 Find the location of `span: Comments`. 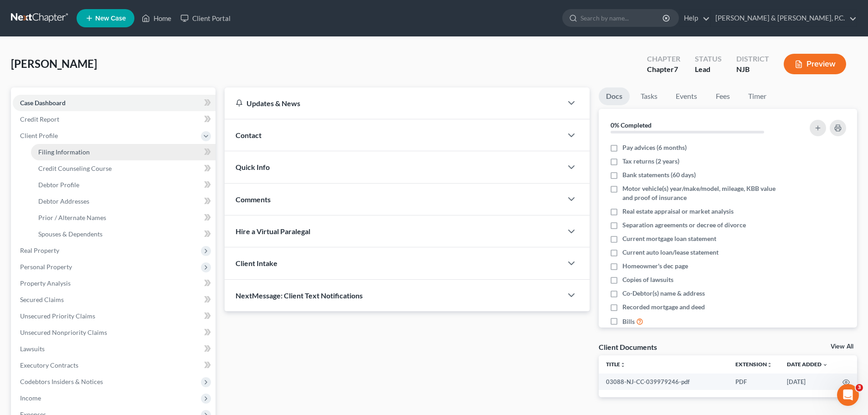

span: Comments is located at coordinates (253, 199).